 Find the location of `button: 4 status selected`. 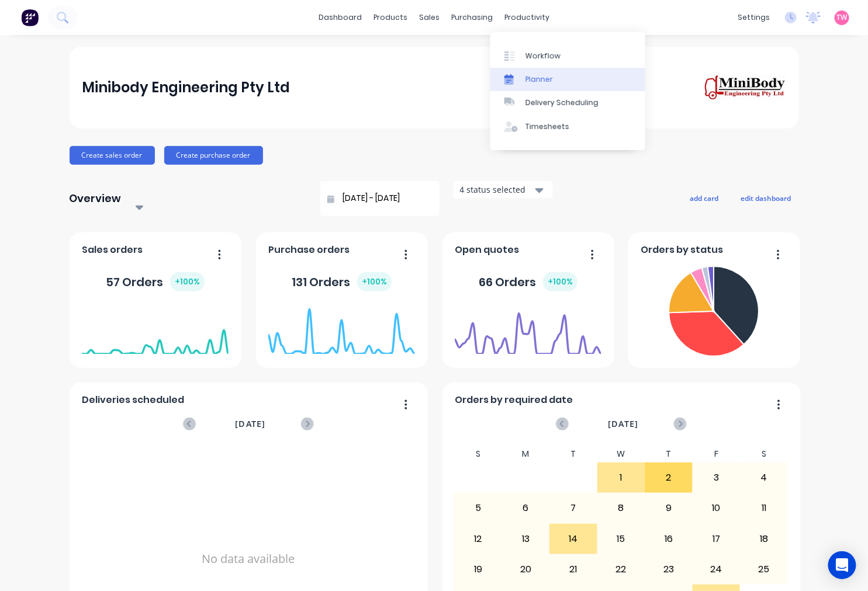

button: 4 status selected is located at coordinates (503, 190).